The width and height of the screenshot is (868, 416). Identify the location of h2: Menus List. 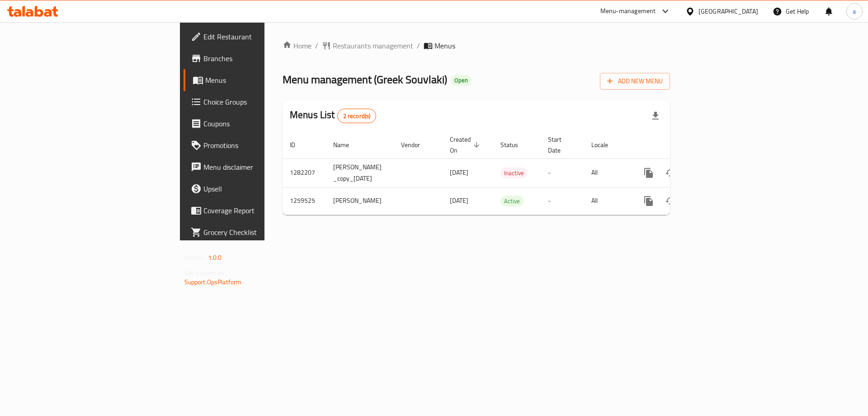
(333, 115).